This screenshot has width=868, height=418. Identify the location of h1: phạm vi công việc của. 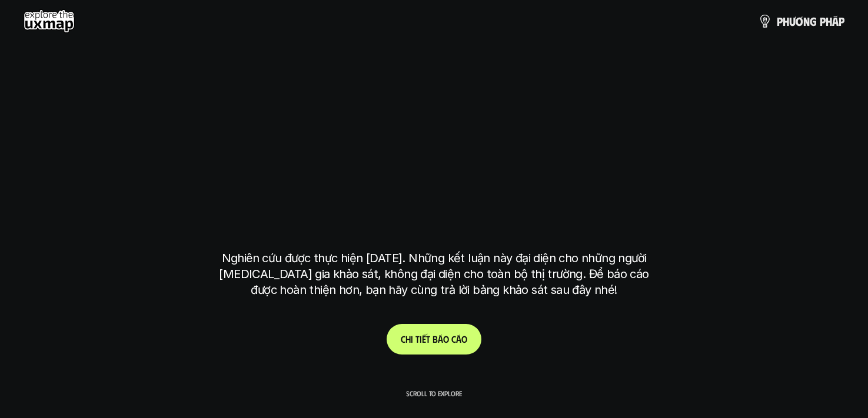
(434, 107).